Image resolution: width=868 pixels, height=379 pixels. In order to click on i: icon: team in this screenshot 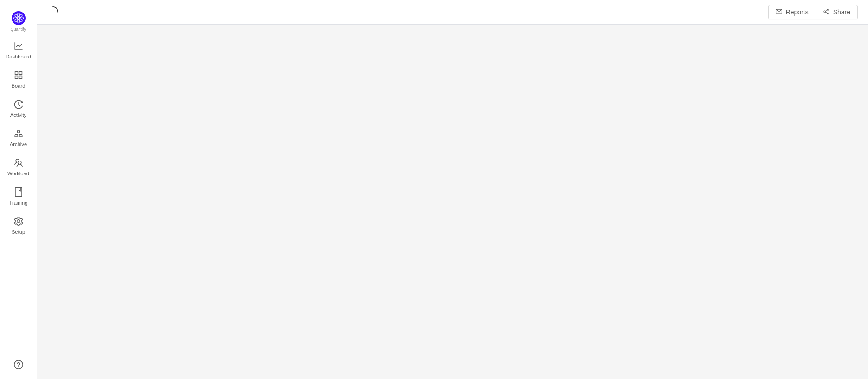, I will do `click(18, 163)`.